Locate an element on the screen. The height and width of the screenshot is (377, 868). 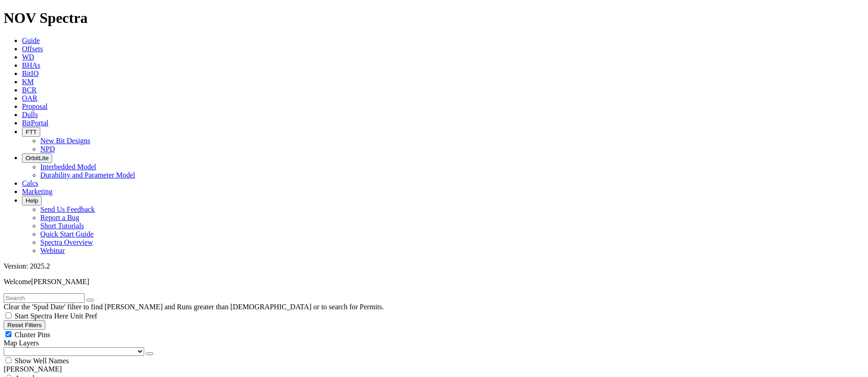
a: Offsets is located at coordinates (33, 48).